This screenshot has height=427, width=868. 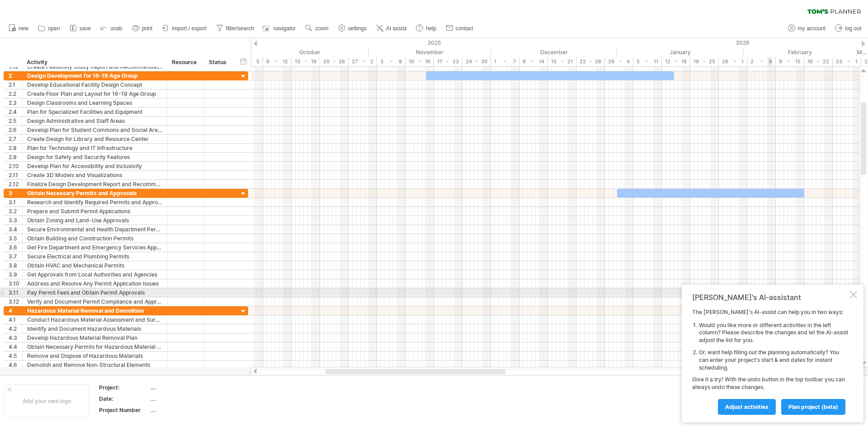 I want to click on div: 3.2, so click(x=15, y=211).